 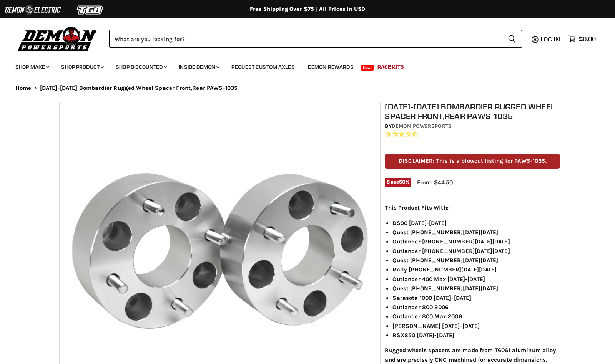 I want to click on a: Shop Make, so click(x=31, y=67).